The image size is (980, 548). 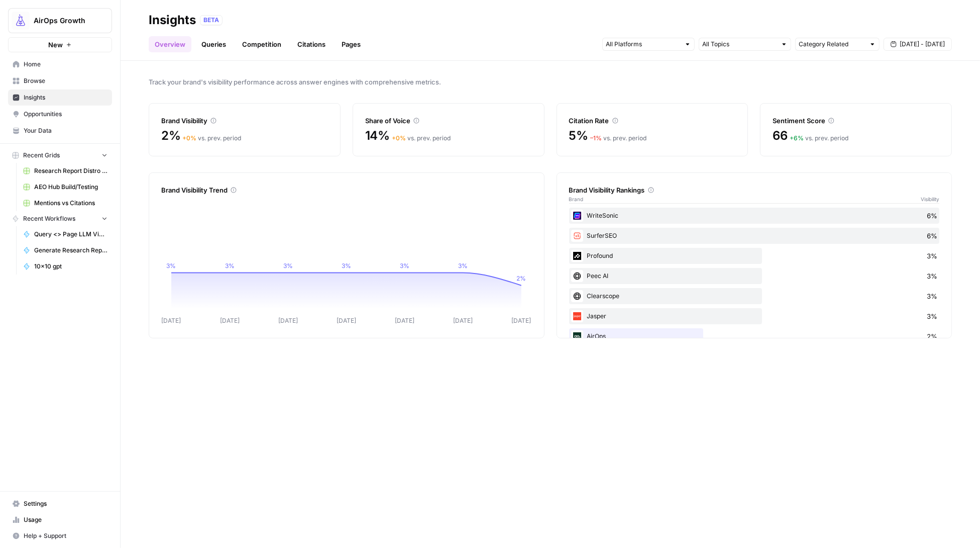 What do you see at coordinates (21, 21) in the screenshot?
I see `img: AirOps Growth Logo` at bounding box center [21, 21].